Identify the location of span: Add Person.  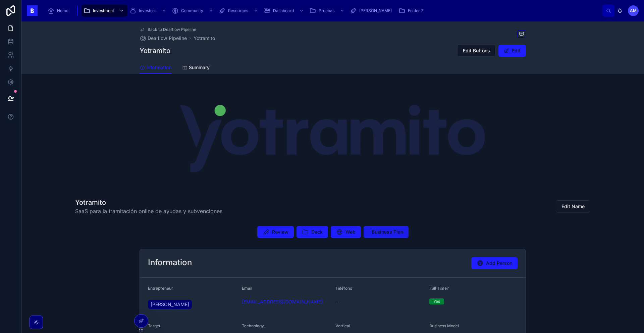
(499, 263).